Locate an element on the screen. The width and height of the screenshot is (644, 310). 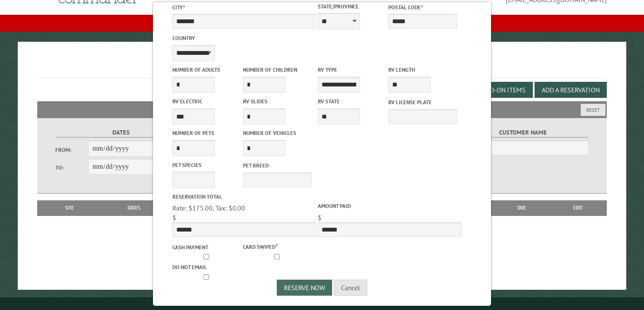
button: Cancel is located at coordinates (350, 288).